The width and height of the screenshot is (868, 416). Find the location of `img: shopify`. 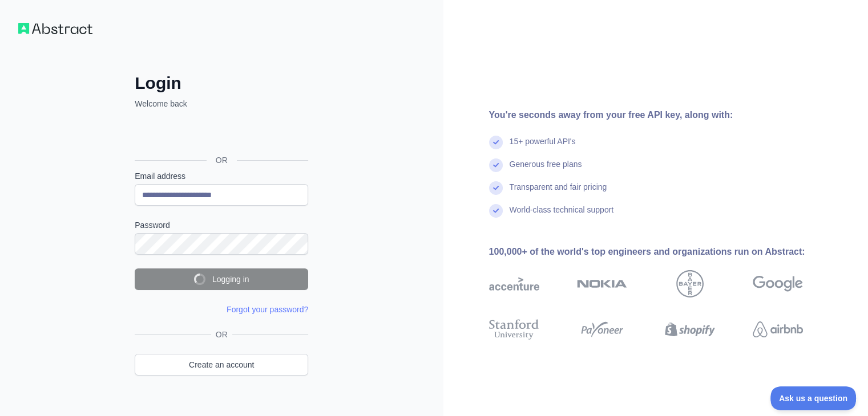

img: shopify is located at coordinates (690, 329).